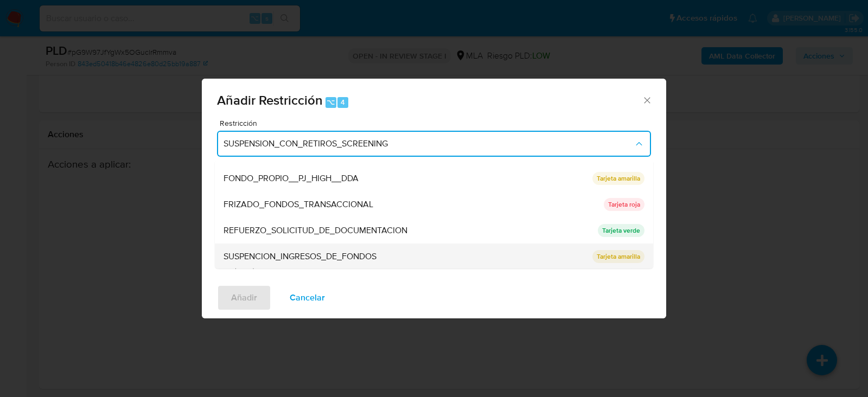 The image size is (868, 397). I want to click on span: FRIZADO_FONDOS_TRANSACCIONAL, so click(298, 204).